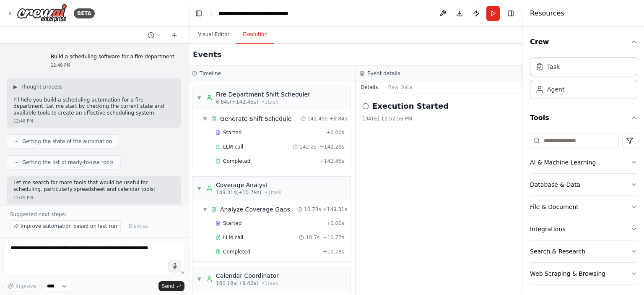 This screenshot has height=295, width=644. Describe the element at coordinates (247, 276) in the screenshot. I see `div: Calendar Coordinator` at that location.